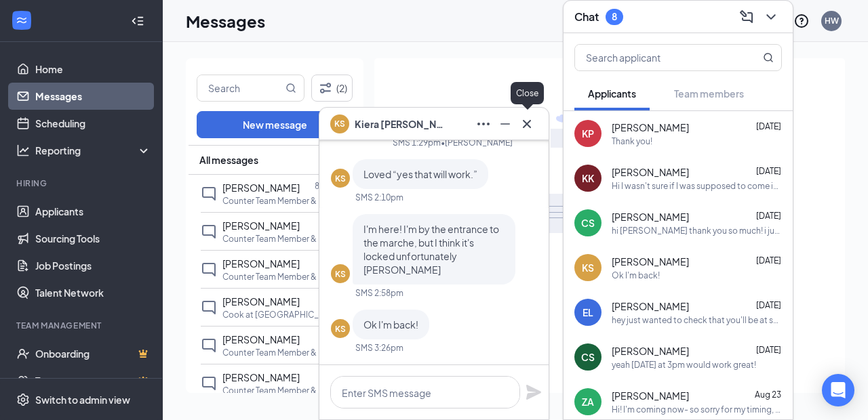  Describe the element at coordinates (93, 211) in the screenshot. I see `a: Applicants` at that location.